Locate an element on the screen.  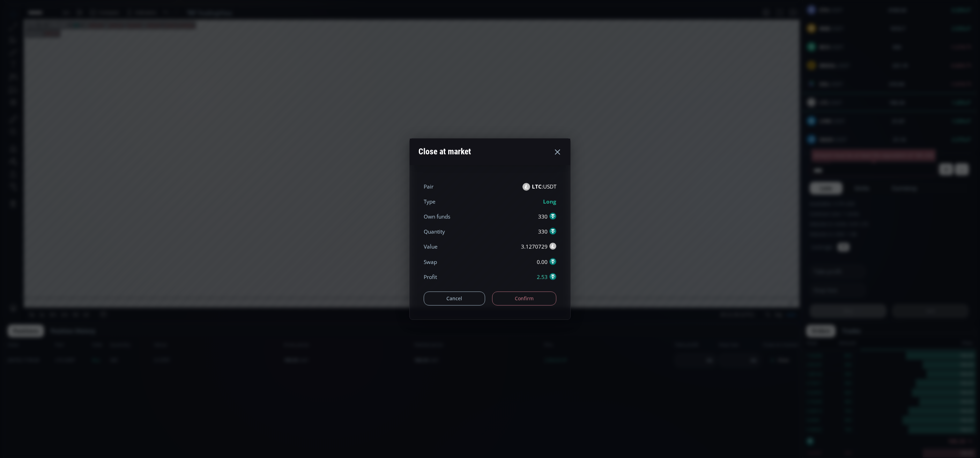
div: Compare is located at coordinates (105, 7).